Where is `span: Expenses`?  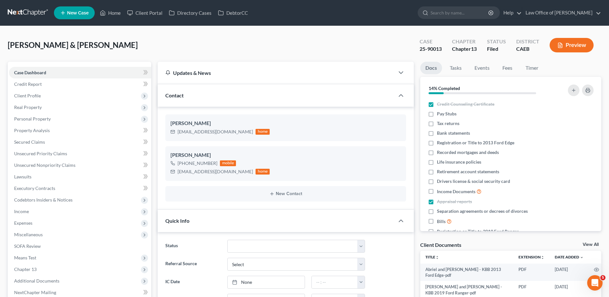
span: Expenses is located at coordinates (23, 222).